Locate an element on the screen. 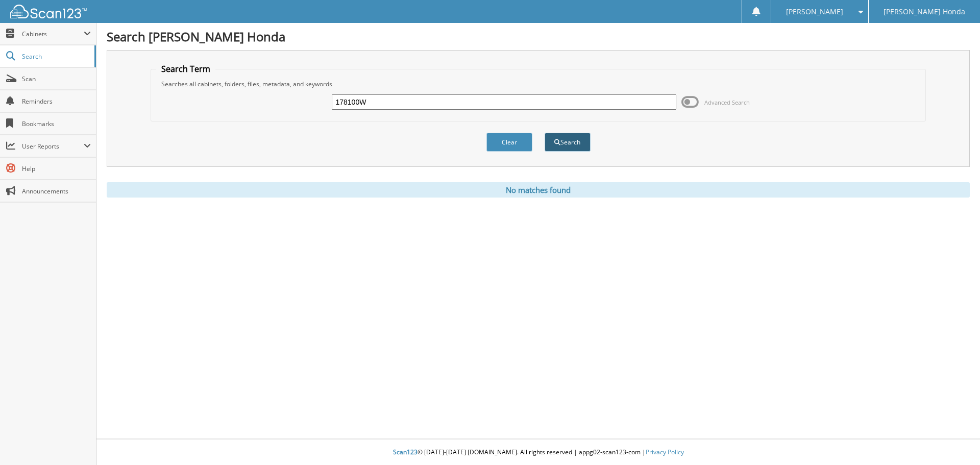  legend: Search Term is located at coordinates (186, 69).